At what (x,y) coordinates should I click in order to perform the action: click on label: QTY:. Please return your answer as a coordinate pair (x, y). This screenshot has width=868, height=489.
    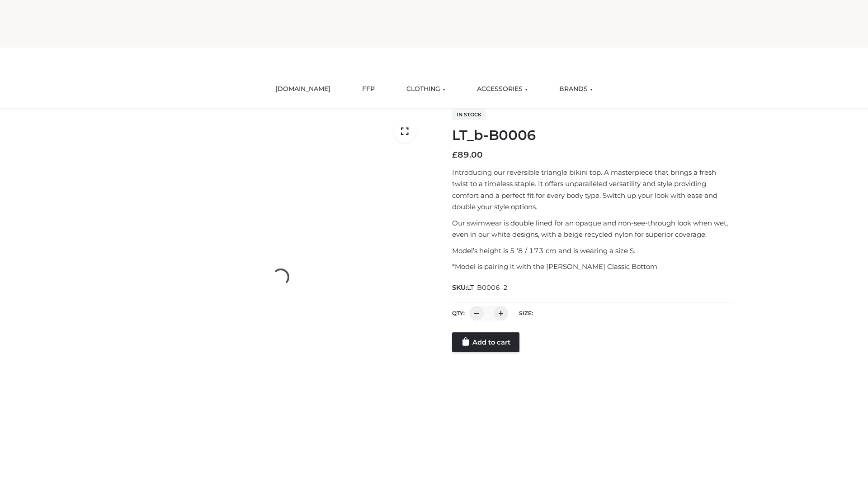
    Looking at the image, I should click on (459, 312).